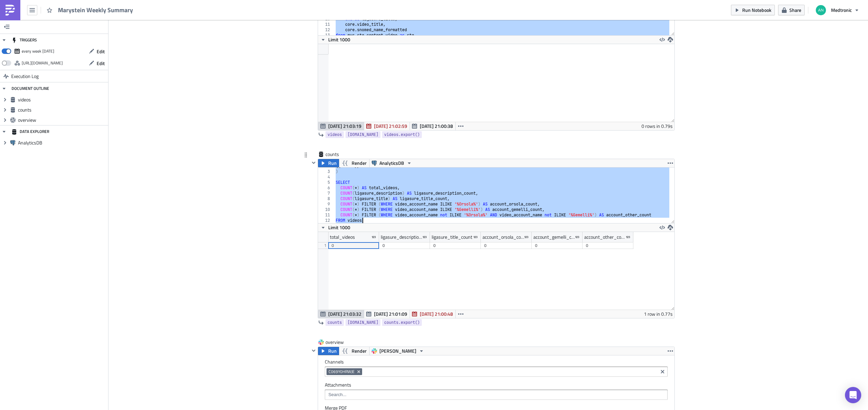 The height and width of the screenshot is (410, 868). What do you see at coordinates (496, 395) in the screenshot?
I see `input: Search...` at bounding box center [496, 395].